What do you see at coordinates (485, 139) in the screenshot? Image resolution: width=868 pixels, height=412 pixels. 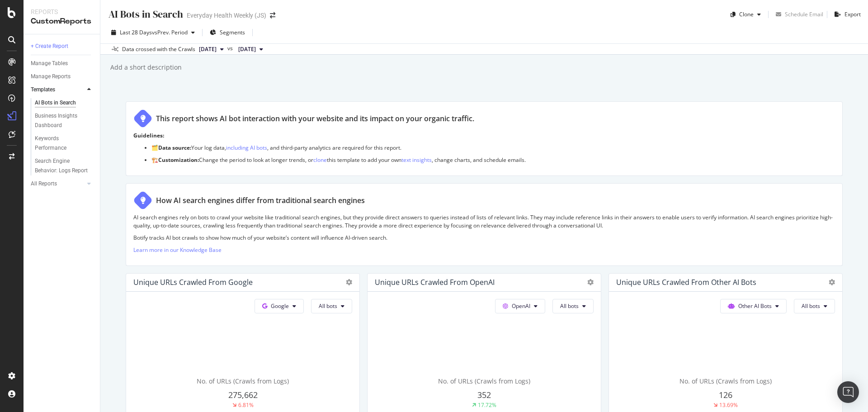 I see `div: This report shows AI bot interaction with your website and its impact on your organic traffic.Gui...` at bounding box center [485, 139].